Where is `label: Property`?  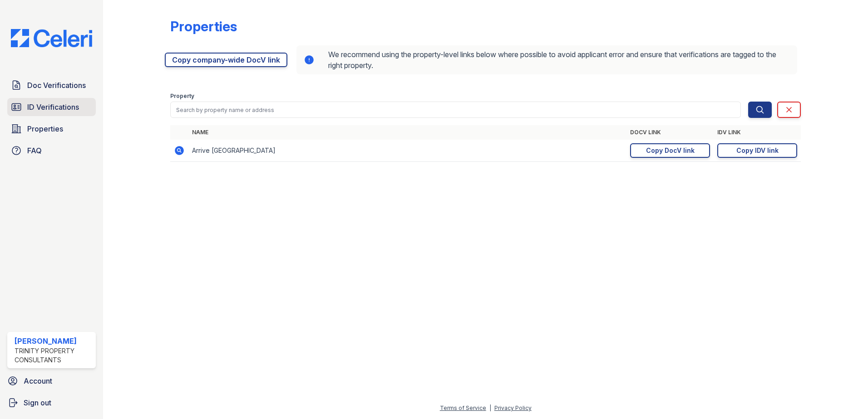 label: Property is located at coordinates (182, 96).